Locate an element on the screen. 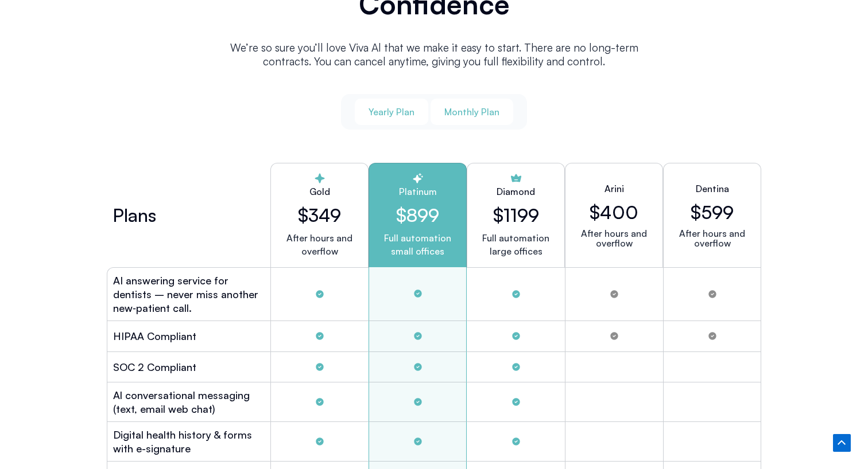 Image resolution: width=868 pixels, height=469 pixels. p: Full automation small offices is located at coordinates (417, 245).